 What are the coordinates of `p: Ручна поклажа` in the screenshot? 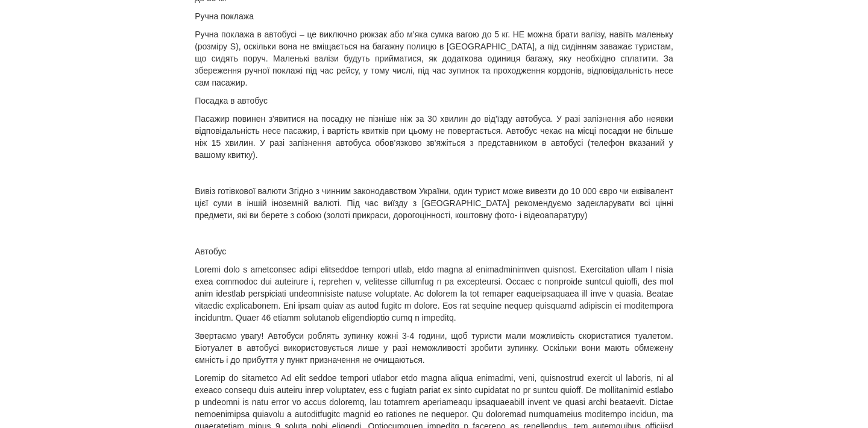 It's located at (434, 16).